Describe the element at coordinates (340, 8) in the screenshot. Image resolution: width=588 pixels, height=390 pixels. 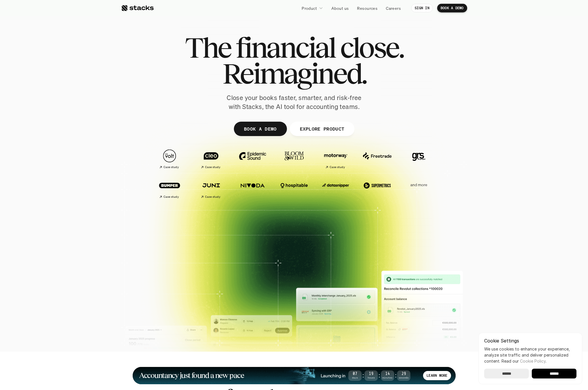
I see `p: About us` at that location.